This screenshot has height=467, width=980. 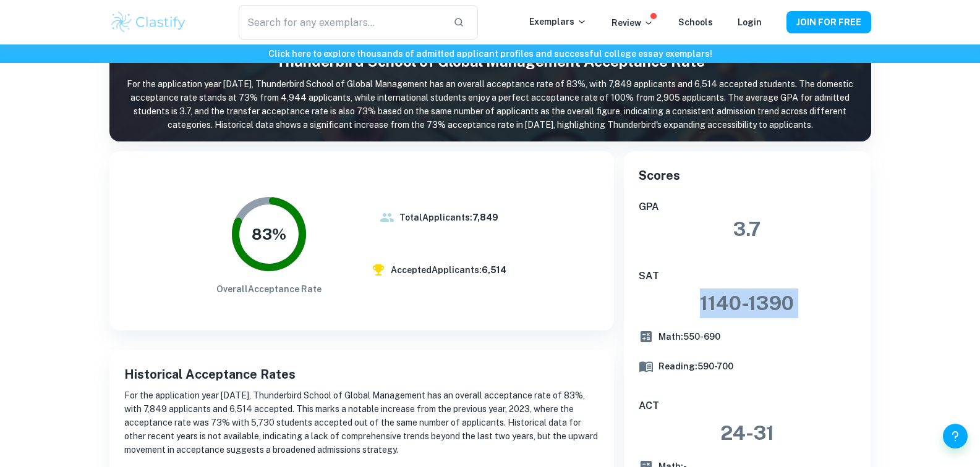 I want to click on h6: ACT, so click(x=748, y=406).